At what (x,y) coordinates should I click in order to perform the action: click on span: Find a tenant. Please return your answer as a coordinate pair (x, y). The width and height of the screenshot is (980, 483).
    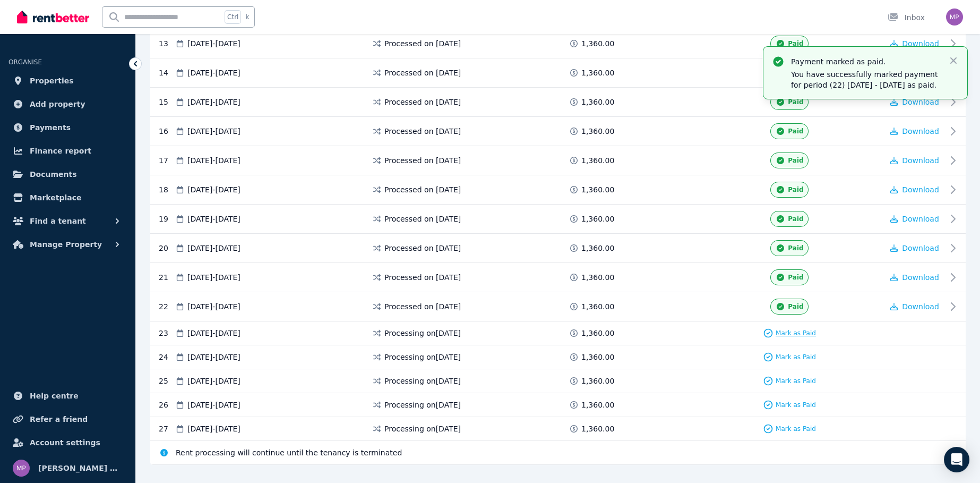
    Looking at the image, I should click on (58, 221).